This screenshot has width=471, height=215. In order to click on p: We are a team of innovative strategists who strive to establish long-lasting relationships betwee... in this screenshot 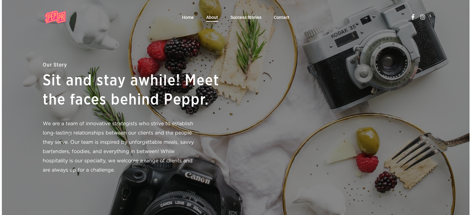, I will do `click(121, 147)`.